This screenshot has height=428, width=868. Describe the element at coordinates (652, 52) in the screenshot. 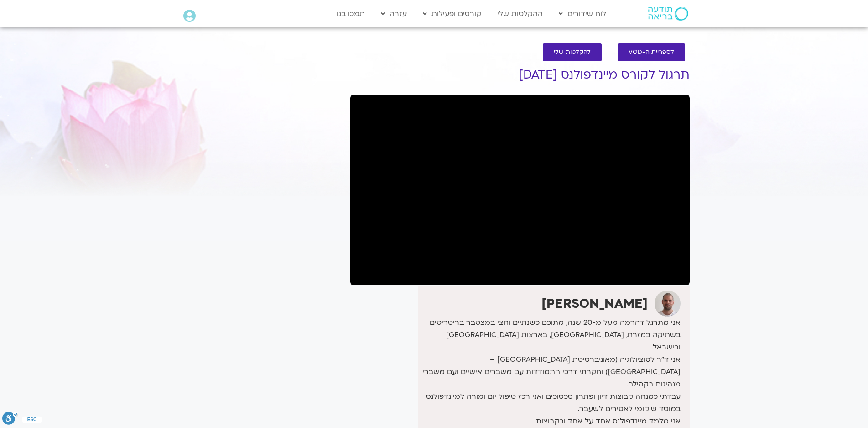

I see `span: לספריית ה-VOD` at that location.